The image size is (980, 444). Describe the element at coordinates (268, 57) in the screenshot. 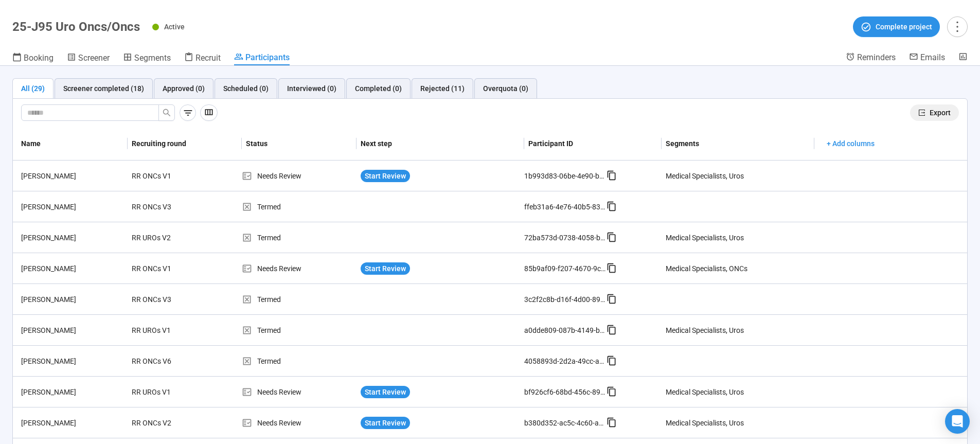

I see `span: Participants` at that location.